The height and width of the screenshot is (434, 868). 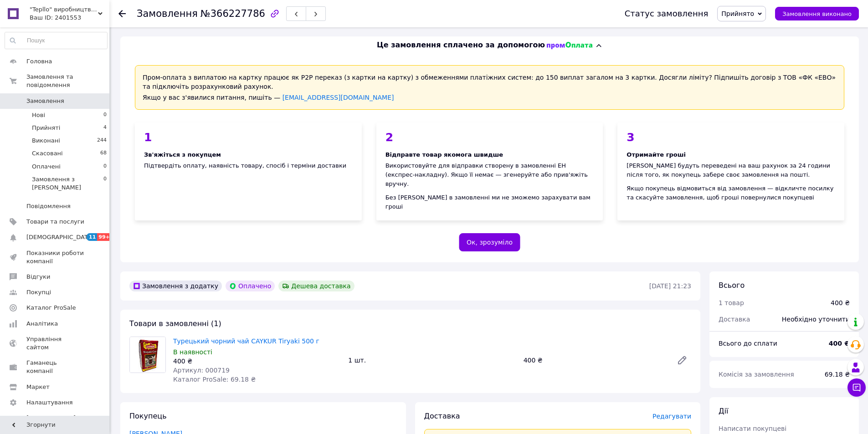 What do you see at coordinates (104, 237) in the screenshot?
I see `span: 99+` at bounding box center [104, 237].